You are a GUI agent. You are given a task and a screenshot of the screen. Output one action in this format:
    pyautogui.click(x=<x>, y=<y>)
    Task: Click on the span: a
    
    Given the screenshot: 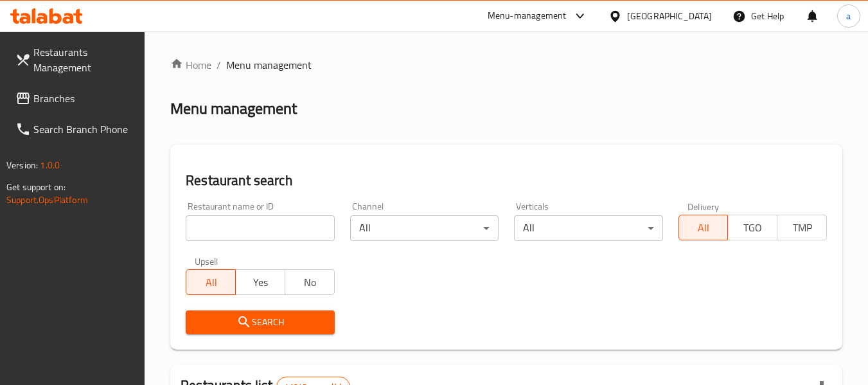 What is the action you would take?
    pyautogui.click(x=848, y=16)
    